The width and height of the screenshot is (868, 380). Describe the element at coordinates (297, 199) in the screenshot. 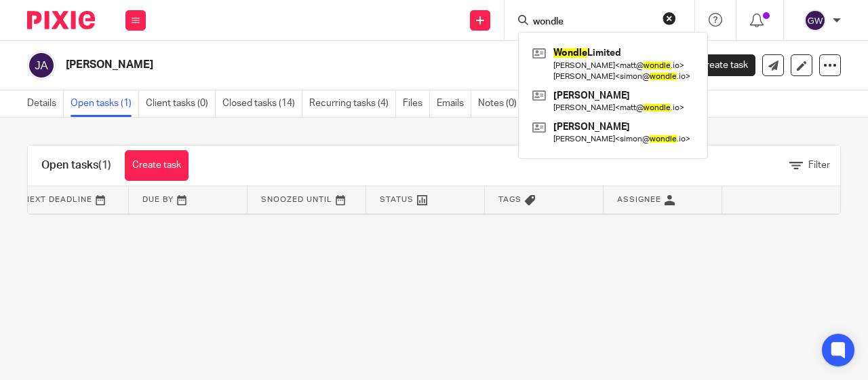

I see `span: Snoozed Until` at that location.